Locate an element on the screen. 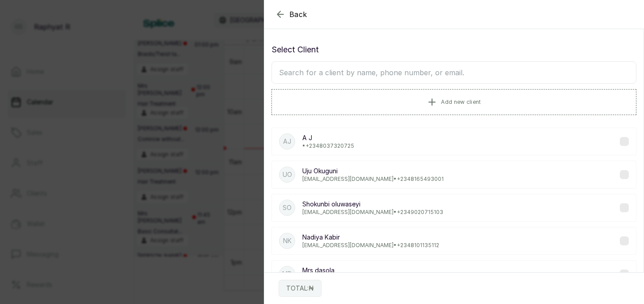 The image size is (644, 304). p: Mrs dasola is located at coordinates (327, 271).